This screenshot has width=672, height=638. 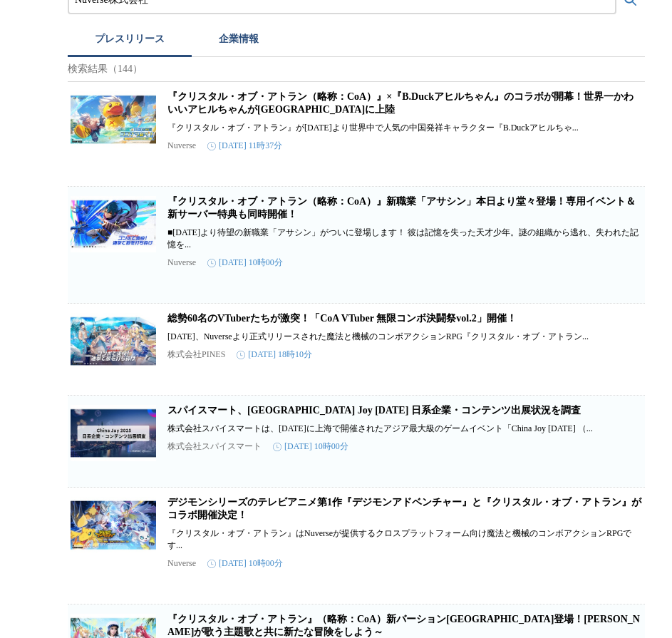 What do you see at coordinates (113, 433) in the screenshot?
I see `img: スパイスマート、China Joy 2025 日系企業・コンテンツ出展状況を調査` at bounding box center [113, 433].